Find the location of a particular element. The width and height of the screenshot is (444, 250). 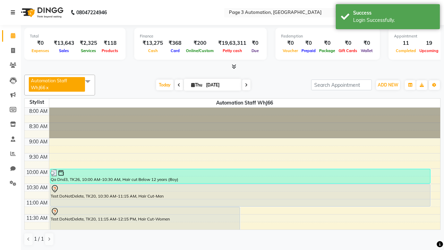

div: Qa Dnd3, TK26, 10:00 AM-10:30 AM, Hair cut Below 12 years (Boy) is located at coordinates (240, 176).